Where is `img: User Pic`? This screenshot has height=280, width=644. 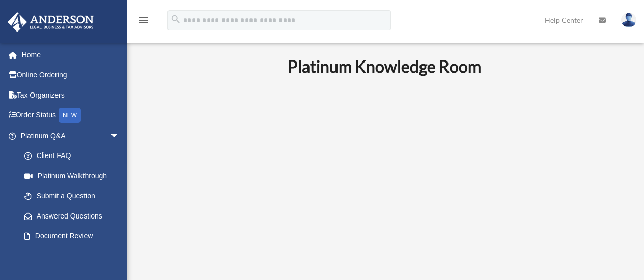 img: User Pic is located at coordinates (629, 20).